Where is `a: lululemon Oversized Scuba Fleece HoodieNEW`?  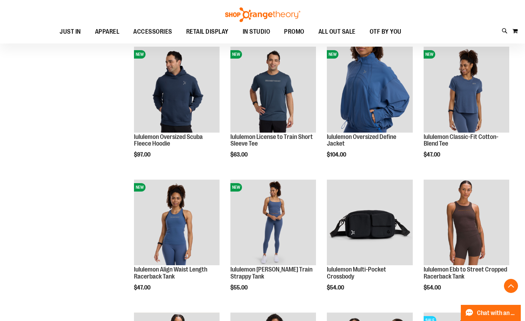 a: lululemon Oversized Scuba Fleece HoodieNEW is located at coordinates (177, 90).